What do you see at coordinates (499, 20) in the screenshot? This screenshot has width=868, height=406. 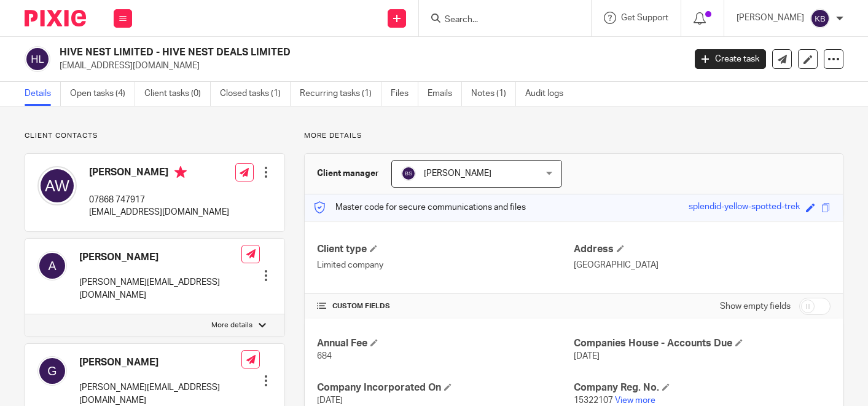 I see `input: Search` at bounding box center [499, 20].